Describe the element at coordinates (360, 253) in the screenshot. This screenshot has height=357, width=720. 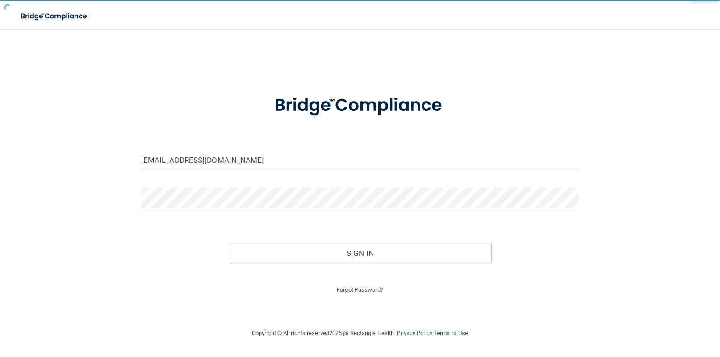
I see `button: Sign In` at that location.